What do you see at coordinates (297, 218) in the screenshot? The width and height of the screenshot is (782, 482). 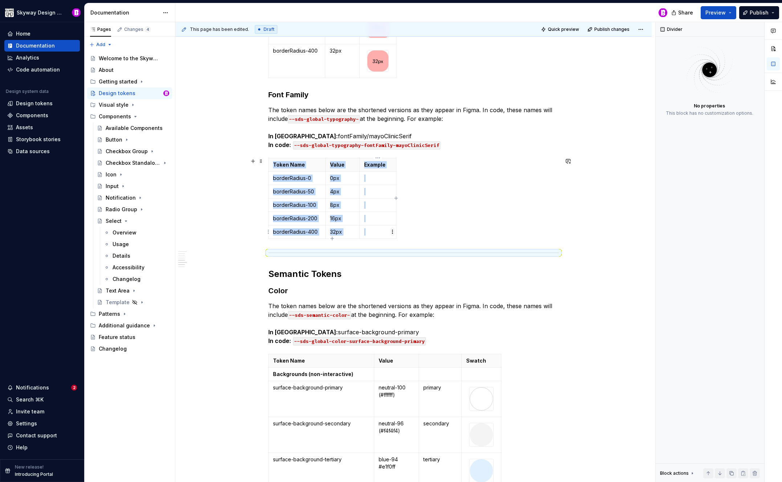 I see `p: borderRadius-200` at bounding box center [297, 218].